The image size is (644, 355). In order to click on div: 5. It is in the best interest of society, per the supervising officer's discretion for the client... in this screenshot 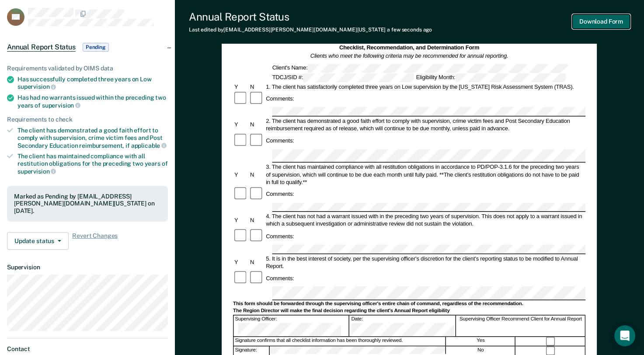, I will do `click(426, 262)`.